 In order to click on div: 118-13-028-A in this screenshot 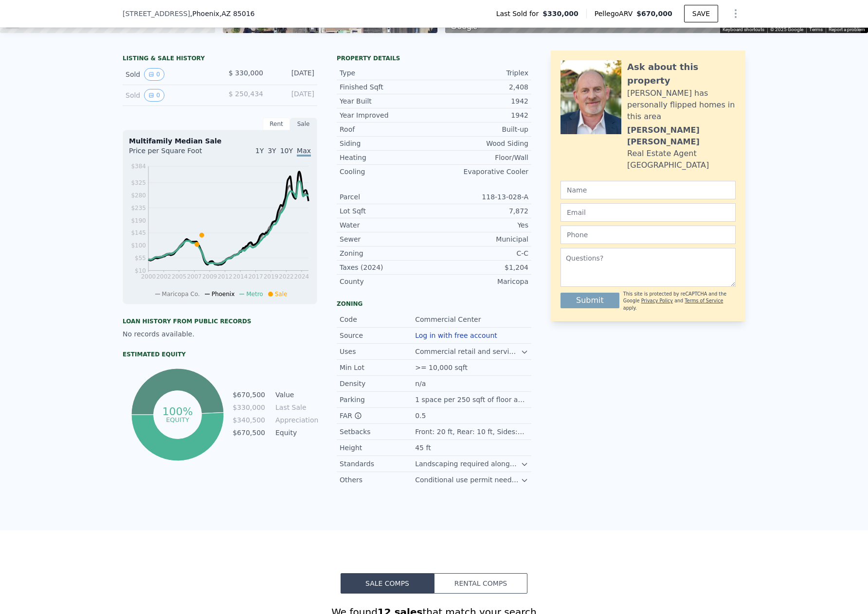, I will do `click(481, 197)`.